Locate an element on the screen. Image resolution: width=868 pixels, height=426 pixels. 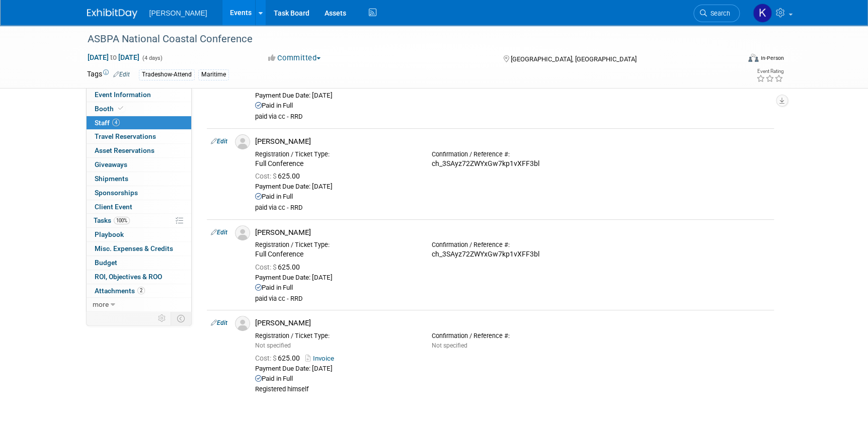
span: Booth is located at coordinates (110, 109).